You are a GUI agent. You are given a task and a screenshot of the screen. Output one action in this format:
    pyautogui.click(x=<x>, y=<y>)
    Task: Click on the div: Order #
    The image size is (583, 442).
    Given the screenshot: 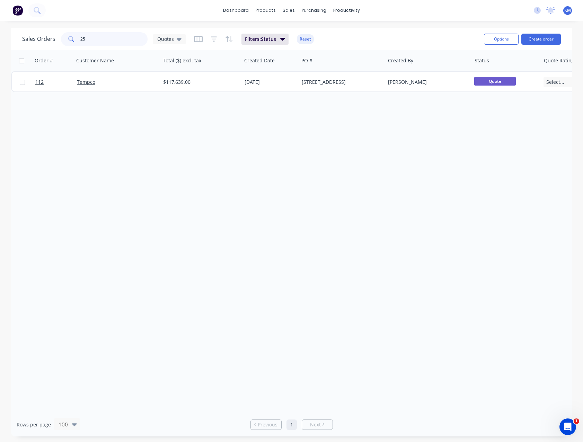 What is the action you would take?
    pyautogui.click(x=44, y=61)
    